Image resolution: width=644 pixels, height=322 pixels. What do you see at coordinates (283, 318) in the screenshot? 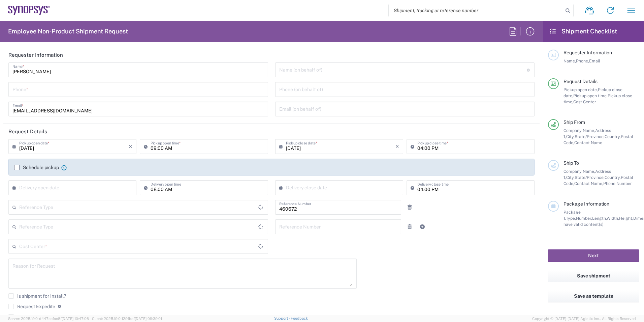
I see `a: Support` at bounding box center [283, 318].